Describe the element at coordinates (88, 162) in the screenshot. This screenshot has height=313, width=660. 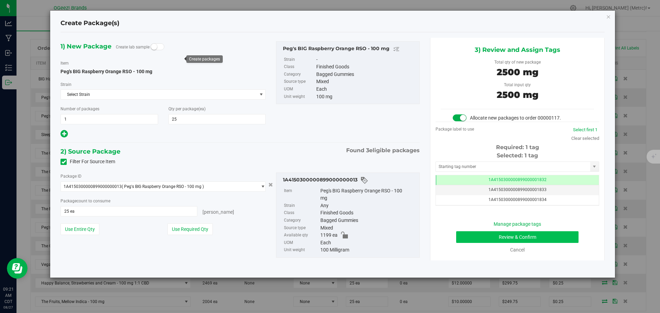
I see `label: Filter For Source Item` at that location.